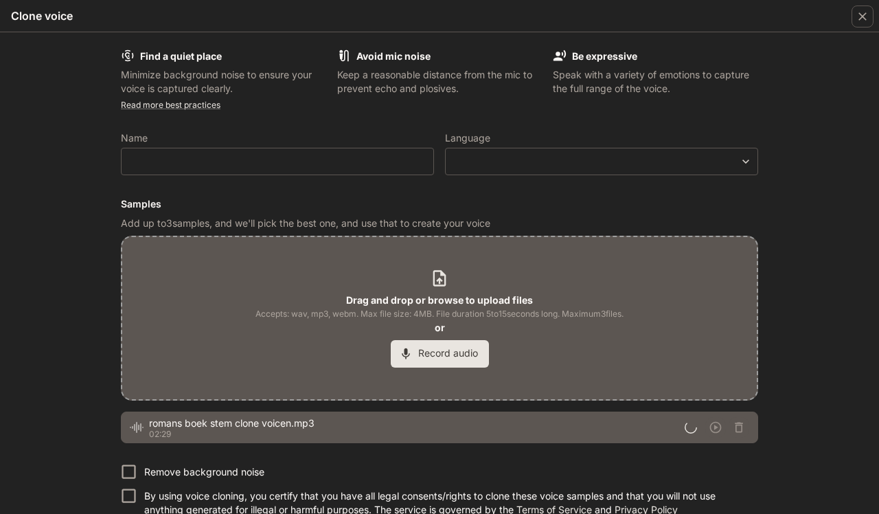 Image resolution: width=879 pixels, height=514 pixels. Describe the element at coordinates (417, 434) in the screenshot. I see `p: 02:29` at that location.